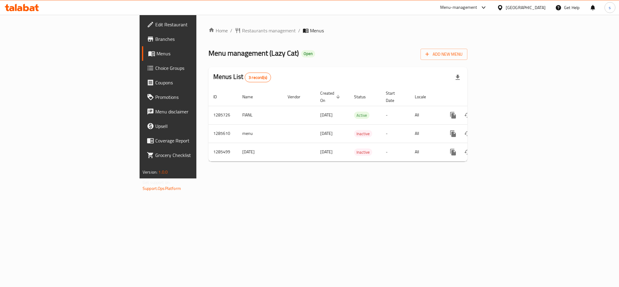  What do you see at coordinates (163, 172) in the screenshot?
I see `span: 1.0.0` at bounding box center [163, 172].